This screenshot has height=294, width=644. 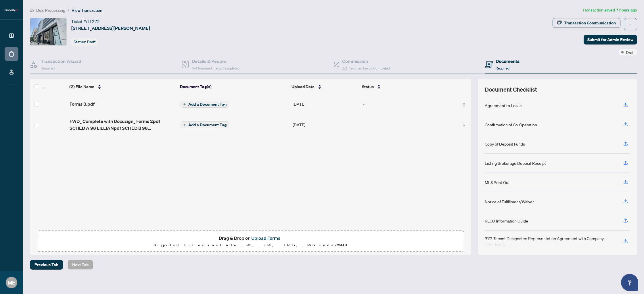 What do you see at coordinates (610, 40) in the screenshot?
I see `button: Submit for Admin Review` at bounding box center [610, 40].